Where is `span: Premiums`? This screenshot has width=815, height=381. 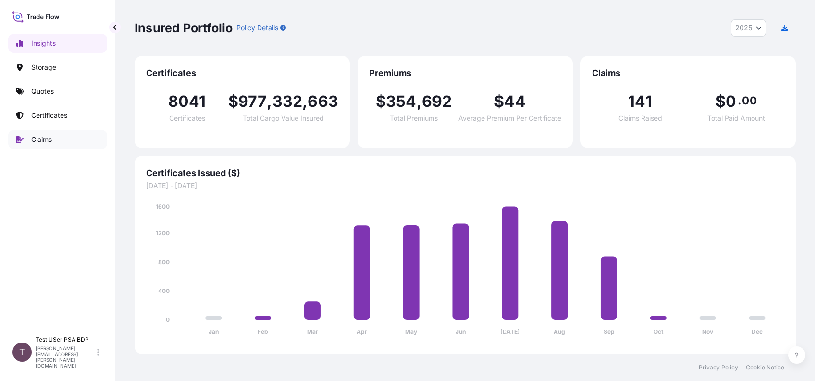
span: Premiums is located at coordinates (465, 73).